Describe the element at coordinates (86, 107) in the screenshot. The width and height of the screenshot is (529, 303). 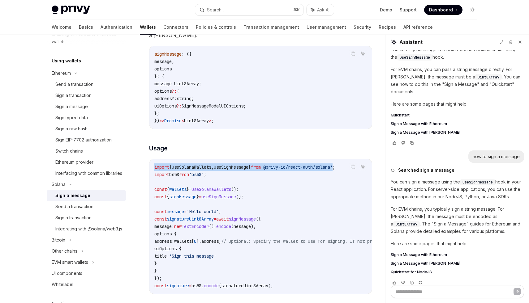
I see `a: Sign a message` at that location.